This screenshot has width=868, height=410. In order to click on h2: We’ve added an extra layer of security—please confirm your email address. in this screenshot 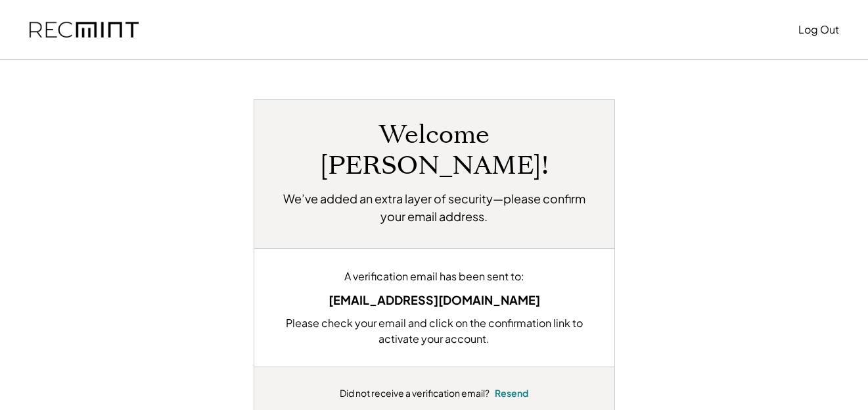, I will do `click(434, 207)`.